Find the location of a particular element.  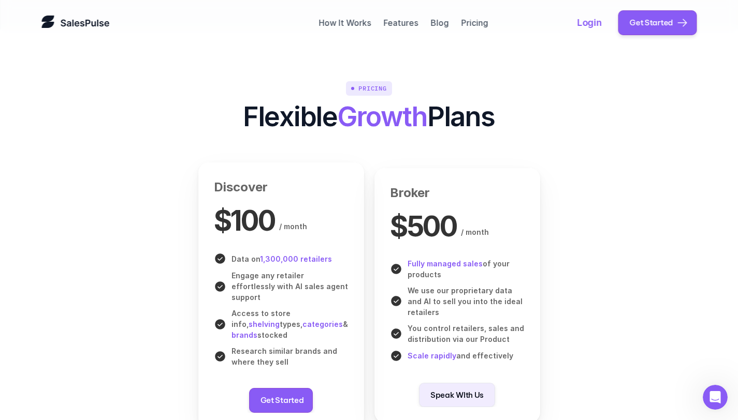

a: Login is located at coordinates (594, 22).